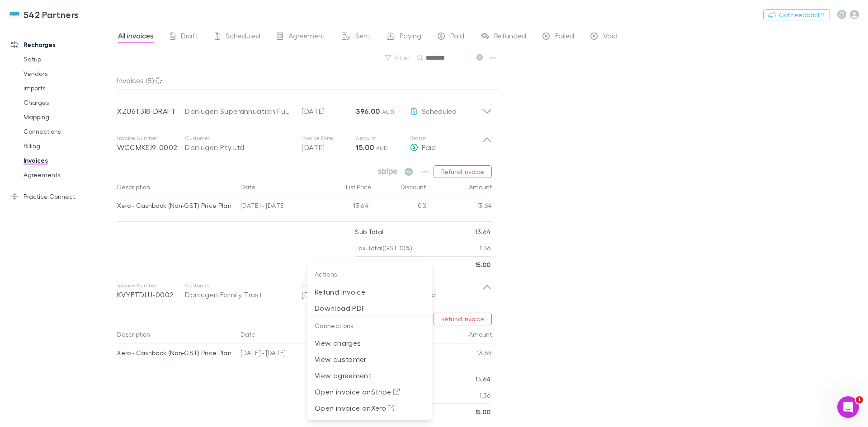 This screenshot has width=868, height=427. What do you see at coordinates (369, 391) in the screenshot?
I see `a: Open invoice onStripe` at bounding box center [369, 391].